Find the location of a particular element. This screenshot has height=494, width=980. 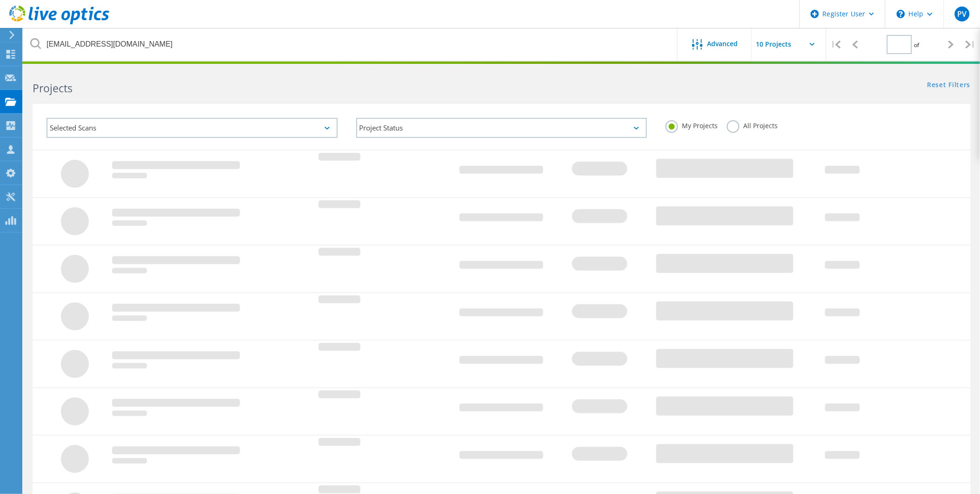

a: Reset Filters is located at coordinates (949, 85).